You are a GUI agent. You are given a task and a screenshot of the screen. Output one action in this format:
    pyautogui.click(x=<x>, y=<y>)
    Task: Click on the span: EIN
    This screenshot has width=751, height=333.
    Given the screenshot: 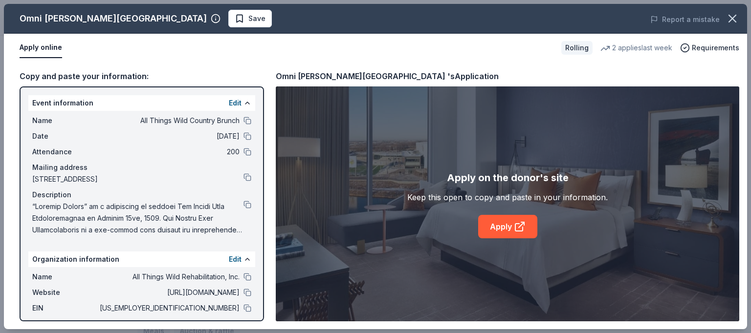 What is the action you would take?
    pyautogui.click(x=65, y=309)
    